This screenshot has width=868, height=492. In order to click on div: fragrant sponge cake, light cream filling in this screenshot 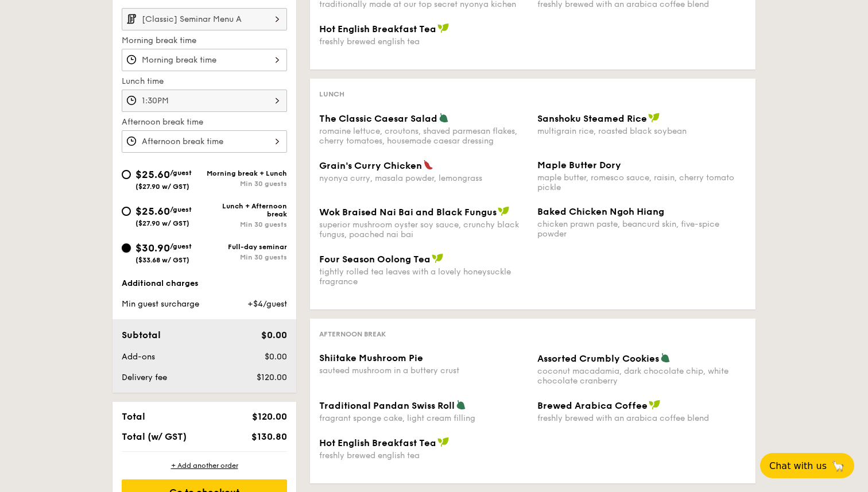, I will do `click(423, 418)`.